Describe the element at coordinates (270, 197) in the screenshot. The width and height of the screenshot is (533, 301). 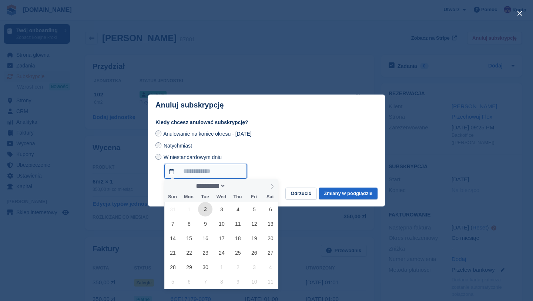
I see `span: Sat` at that location.